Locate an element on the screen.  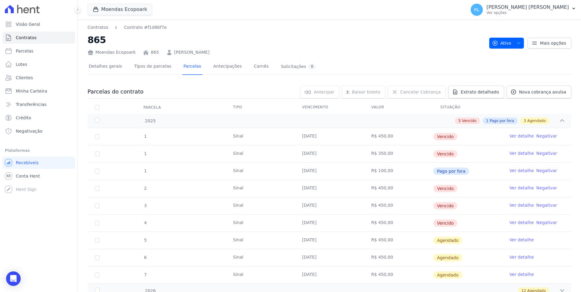
span: 7 is located at coordinates (145, 275).